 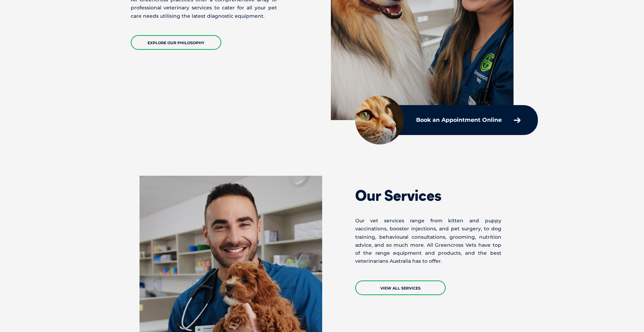 What do you see at coordinates (400, 288) in the screenshot?
I see `a: VIEW ALL SERVICES` at bounding box center [400, 288].